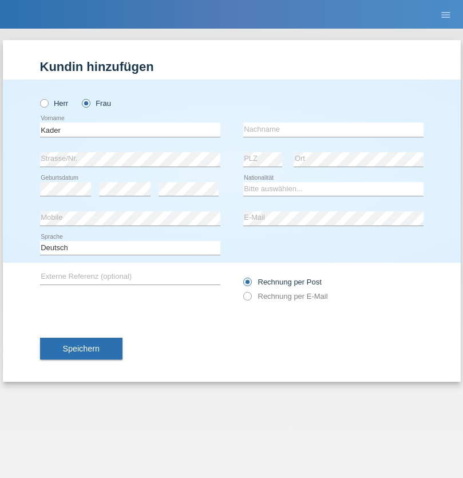 This screenshot has width=463, height=478. I want to click on a: menu, so click(446, 14).